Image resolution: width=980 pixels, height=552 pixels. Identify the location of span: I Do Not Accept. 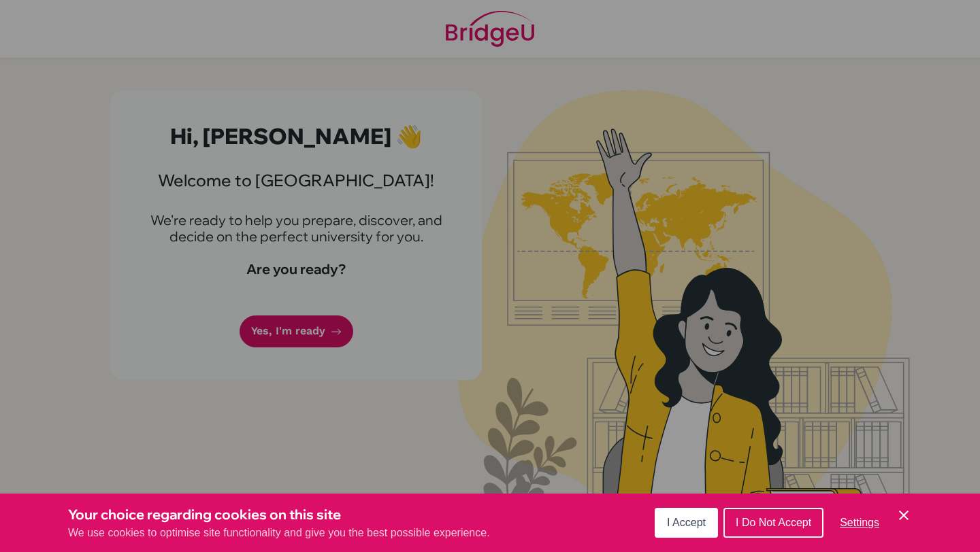
(773, 523).